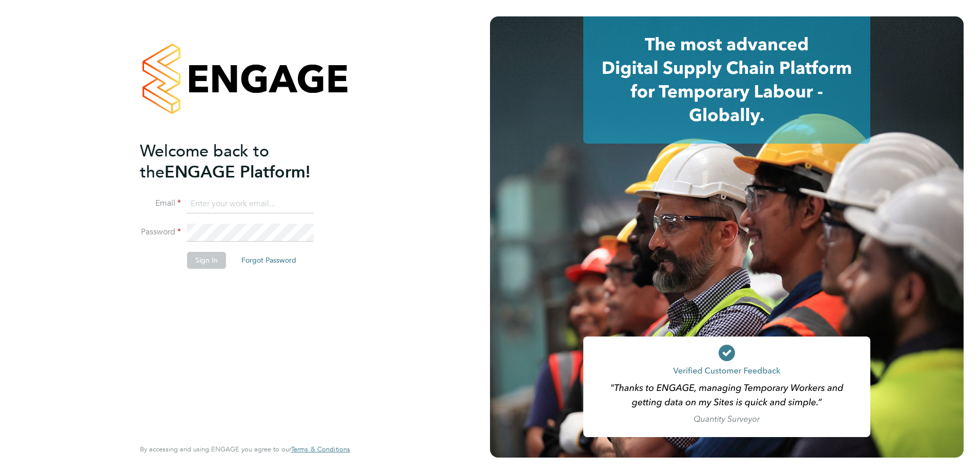 The height and width of the screenshot is (474, 980). Describe the element at coordinates (160, 203) in the screenshot. I see `label: Email` at that location.